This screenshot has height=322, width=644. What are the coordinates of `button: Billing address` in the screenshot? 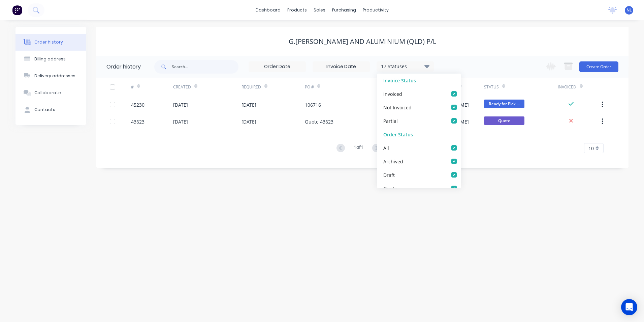 It's located at (51, 59).